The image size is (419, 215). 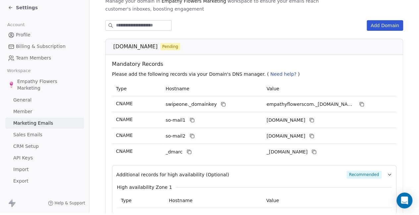 I want to click on span: CRM Setup, so click(x=26, y=146).